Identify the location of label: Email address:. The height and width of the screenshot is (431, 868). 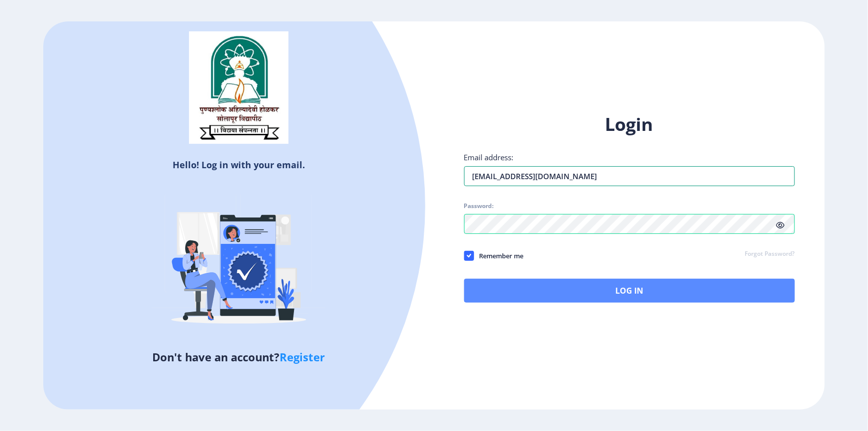
(489, 157).